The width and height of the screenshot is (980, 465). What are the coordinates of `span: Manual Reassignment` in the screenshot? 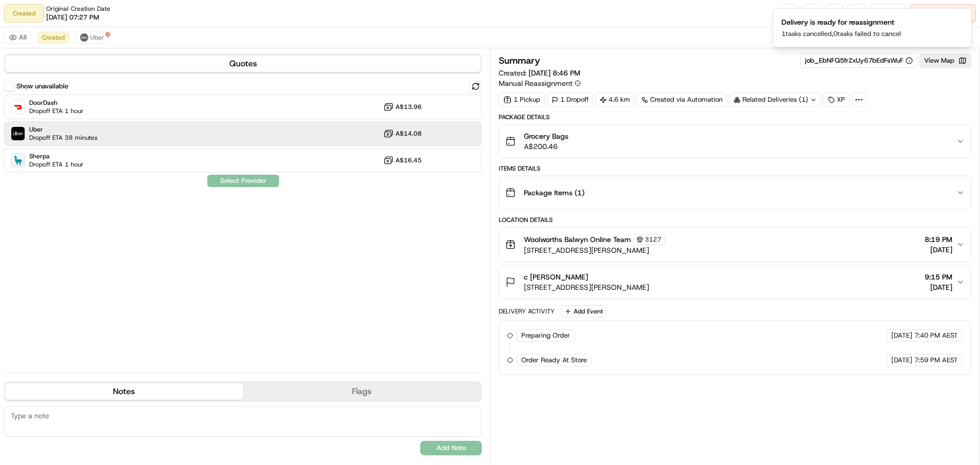 It's located at (536, 83).